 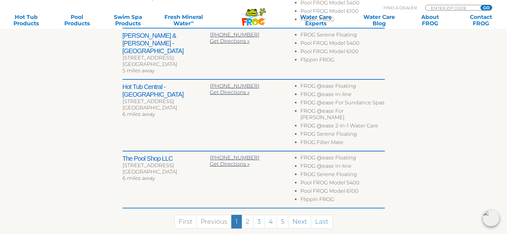 I want to click on p: Find A Dealer, so click(x=400, y=8).